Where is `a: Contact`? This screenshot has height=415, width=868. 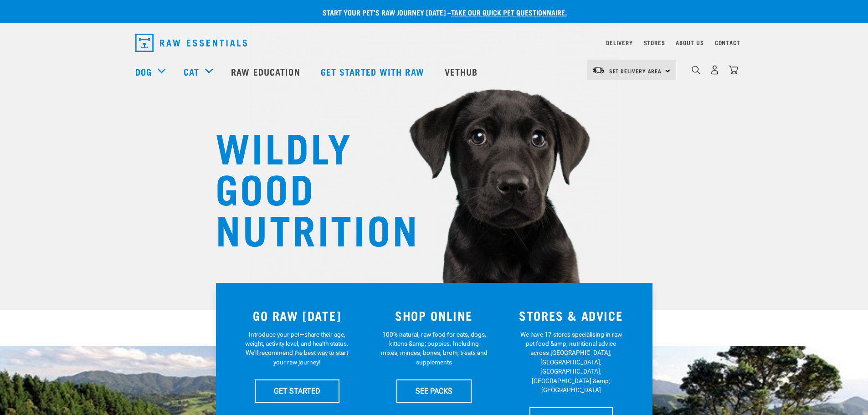
a: Contact is located at coordinates (727, 42).